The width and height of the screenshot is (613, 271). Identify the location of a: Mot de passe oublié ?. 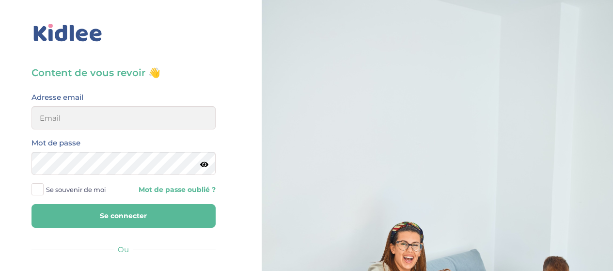
(173, 190).